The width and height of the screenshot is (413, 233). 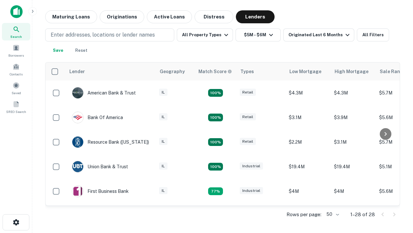 What do you see at coordinates (216, 191) in the screenshot?
I see `div: Matching Properties: 3, hasApolloMatch: undefined` at bounding box center [216, 191].